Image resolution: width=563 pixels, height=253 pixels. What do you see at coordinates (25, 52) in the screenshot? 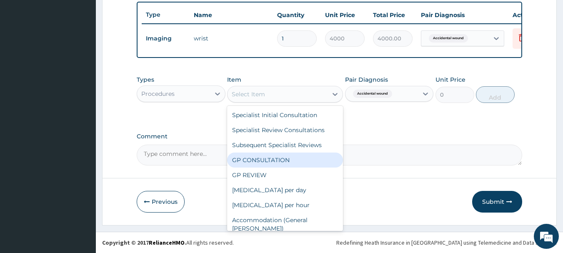
I see `img: d_794563401_company_1708531726252_794563401` at bounding box center [25, 52].